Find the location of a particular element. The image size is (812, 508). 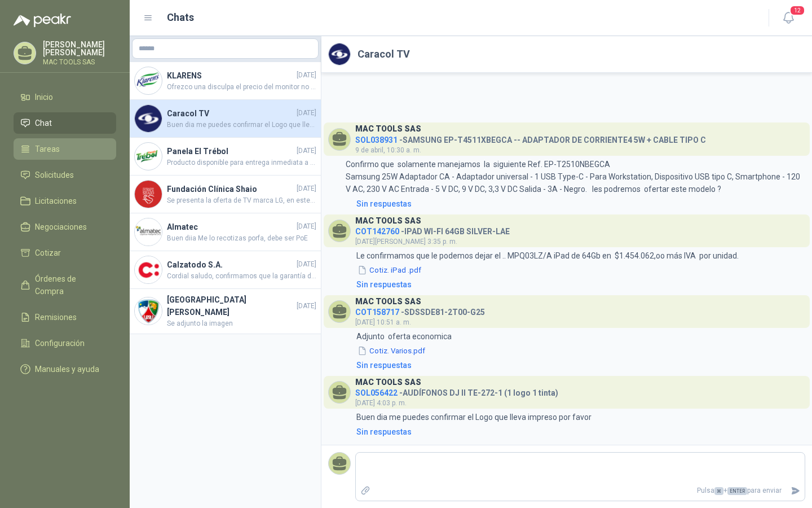

span: Buen dia me puedes confirmar el Logo que lleva impreso por favor is located at coordinates (242, 125).